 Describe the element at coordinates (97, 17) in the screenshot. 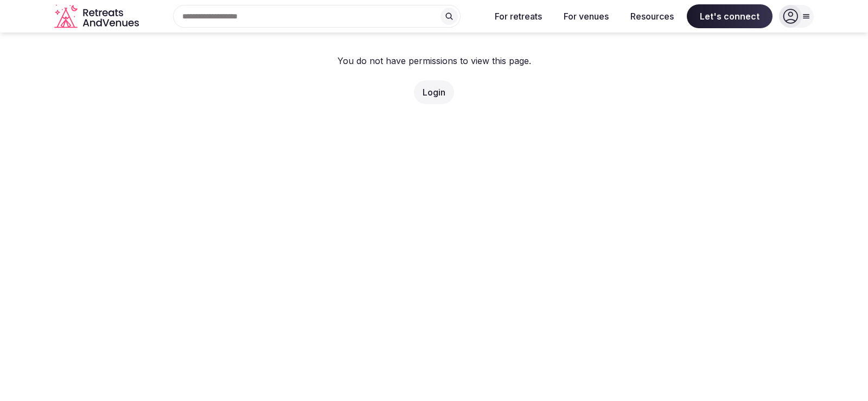

I see `a: Visit the homepage` at that location.